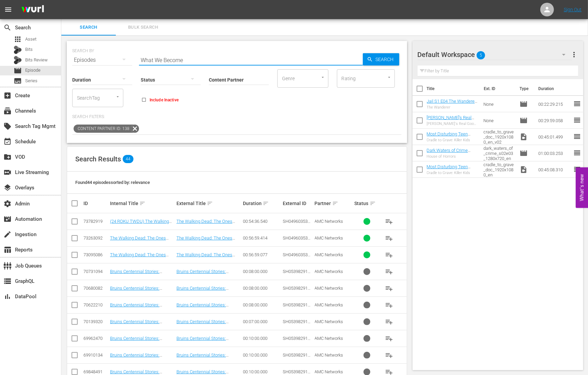  Describe the element at coordinates (18, 60) in the screenshot. I see `div: Bits Review` at that location.